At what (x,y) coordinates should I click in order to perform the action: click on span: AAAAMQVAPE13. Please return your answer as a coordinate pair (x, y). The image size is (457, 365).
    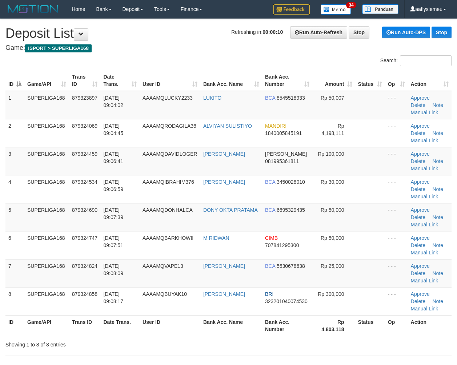
    Looking at the image, I should click on (163, 266).